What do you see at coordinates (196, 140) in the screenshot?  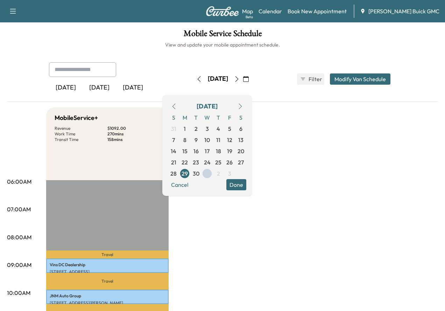 I see `span: 9` at bounding box center [196, 140].